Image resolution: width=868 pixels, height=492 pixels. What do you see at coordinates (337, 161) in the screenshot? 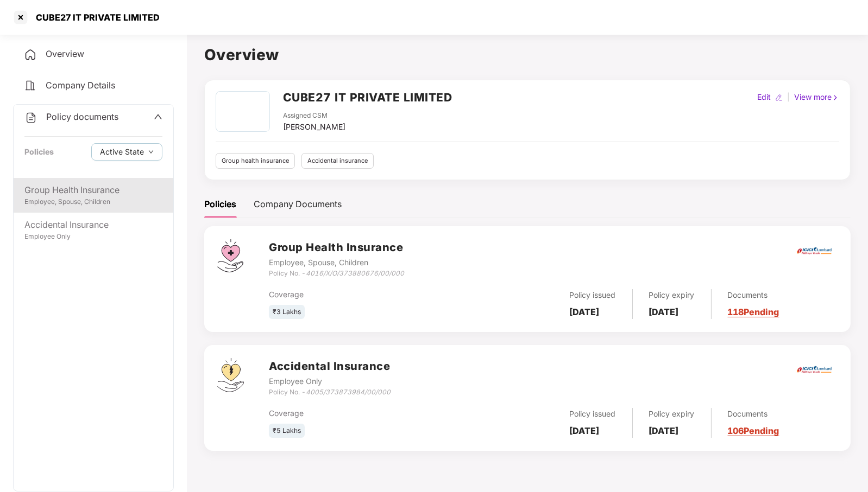
I see `div: Accidental insurance` at bounding box center [337, 161].